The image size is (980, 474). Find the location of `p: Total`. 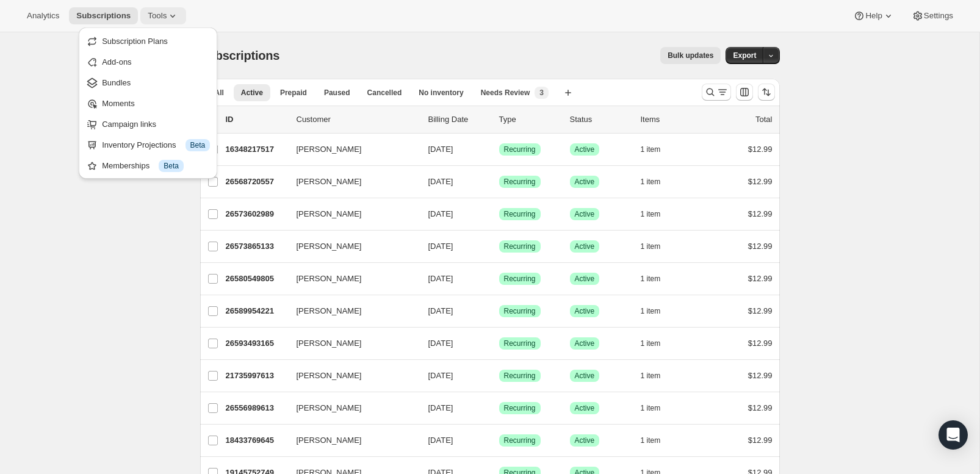

p: Total is located at coordinates (763, 120).